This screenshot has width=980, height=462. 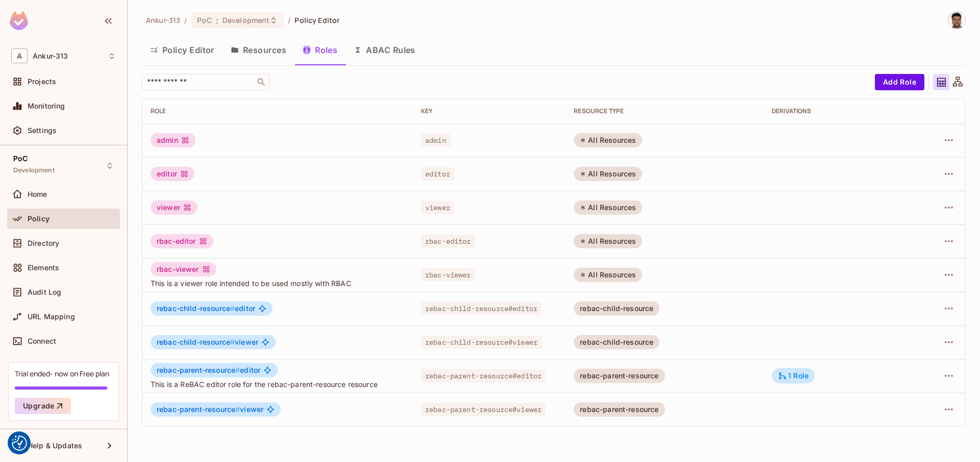 What do you see at coordinates (384, 50) in the screenshot?
I see `button: ABAC Rules` at bounding box center [384, 50].